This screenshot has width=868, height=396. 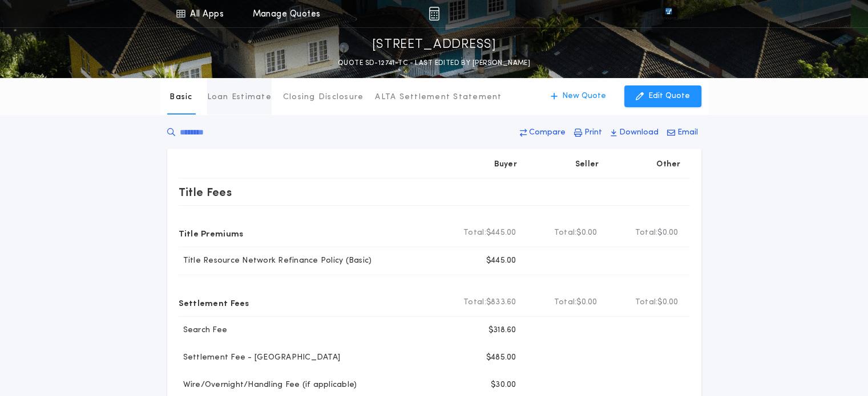 I want to click on p: Settlement Fees, so click(x=214, y=303).